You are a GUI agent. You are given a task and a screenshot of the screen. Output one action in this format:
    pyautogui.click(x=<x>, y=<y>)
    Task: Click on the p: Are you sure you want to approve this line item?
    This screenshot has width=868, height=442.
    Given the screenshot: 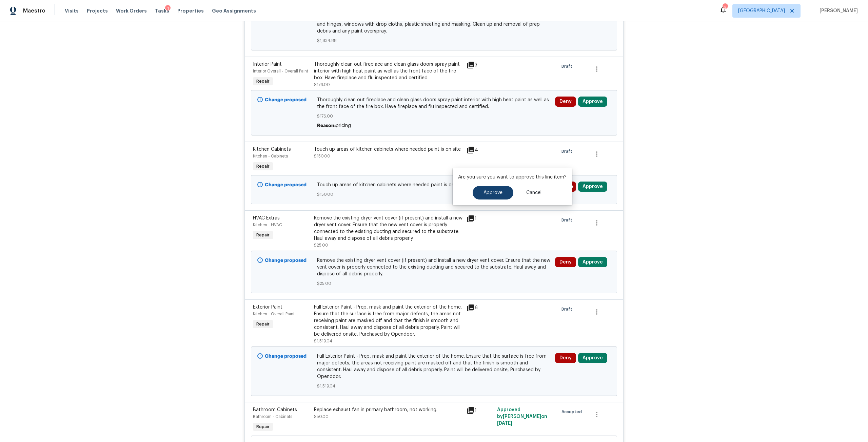 What is the action you would take?
    pyautogui.click(x=512, y=177)
    